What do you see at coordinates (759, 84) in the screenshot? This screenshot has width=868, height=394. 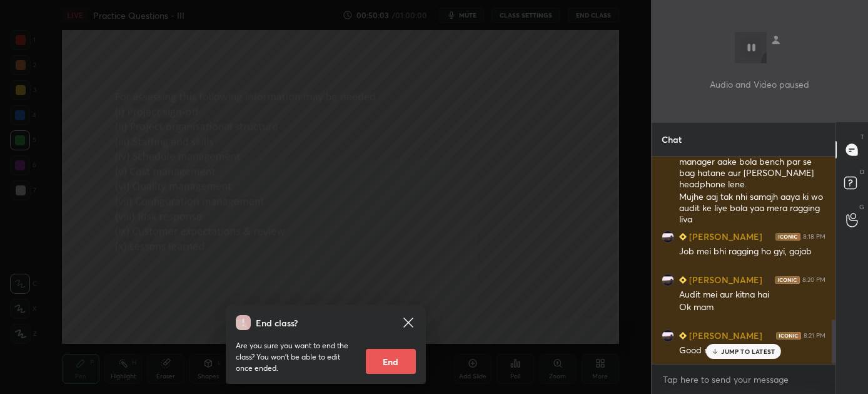 I see `p: Audio and Video paused` at bounding box center [759, 84].